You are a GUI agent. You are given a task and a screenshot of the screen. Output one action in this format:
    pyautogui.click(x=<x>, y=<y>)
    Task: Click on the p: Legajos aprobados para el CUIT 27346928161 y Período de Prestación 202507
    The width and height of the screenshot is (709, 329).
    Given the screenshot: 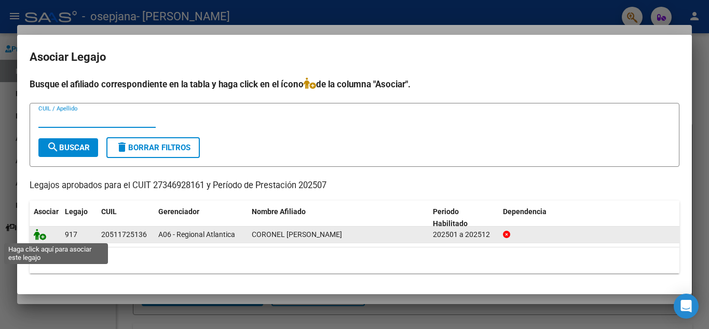 What is the action you would take?
    pyautogui.click(x=354, y=185)
    